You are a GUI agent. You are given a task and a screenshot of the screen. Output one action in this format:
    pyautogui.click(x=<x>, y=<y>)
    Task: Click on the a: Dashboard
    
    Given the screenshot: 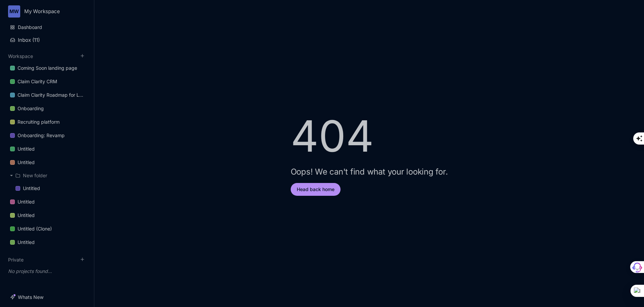 What is the action you would take?
    pyautogui.click(x=47, y=27)
    